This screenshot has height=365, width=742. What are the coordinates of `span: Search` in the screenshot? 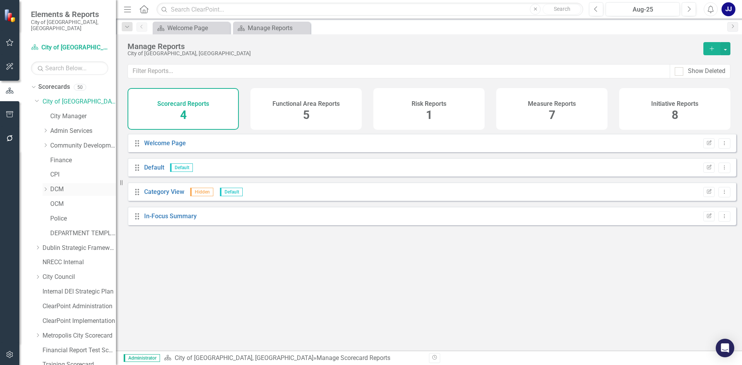 It's located at (562, 9).